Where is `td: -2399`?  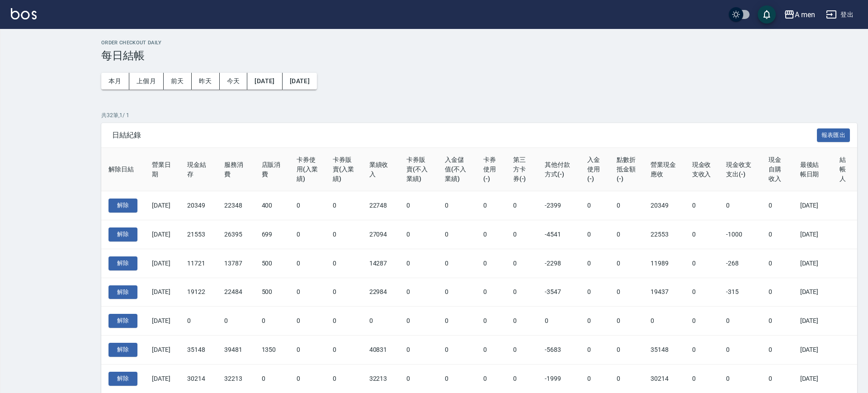
td: -2399 is located at coordinates (559, 205).